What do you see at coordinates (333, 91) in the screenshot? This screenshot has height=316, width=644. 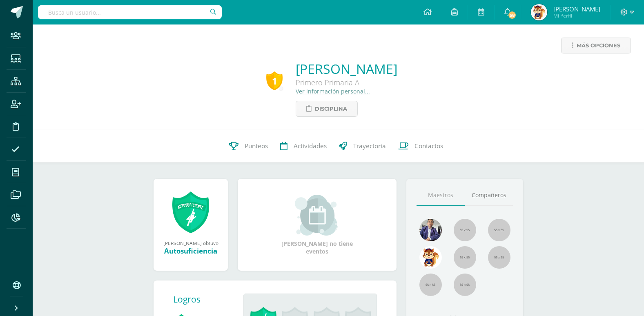 I see `a: Ver información personal...` at bounding box center [333, 91].